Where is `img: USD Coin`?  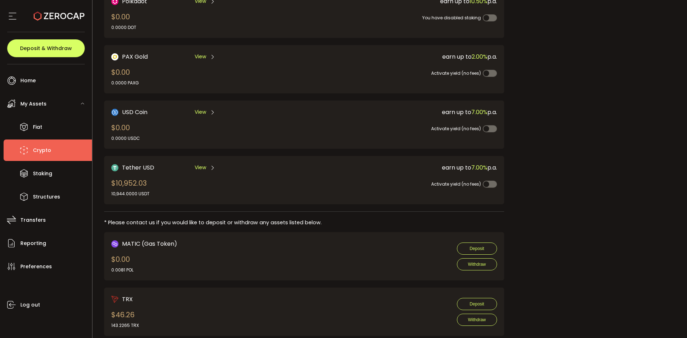
img: USD Coin is located at coordinates (115, 112).